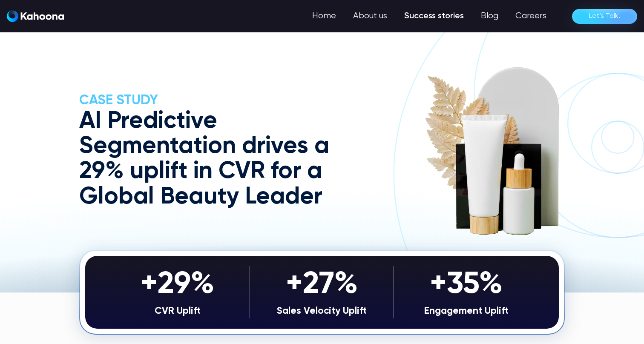  What do you see at coordinates (229, 100) in the screenshot?
I see `h2: CASE Study` at bounding box center [229, 100].